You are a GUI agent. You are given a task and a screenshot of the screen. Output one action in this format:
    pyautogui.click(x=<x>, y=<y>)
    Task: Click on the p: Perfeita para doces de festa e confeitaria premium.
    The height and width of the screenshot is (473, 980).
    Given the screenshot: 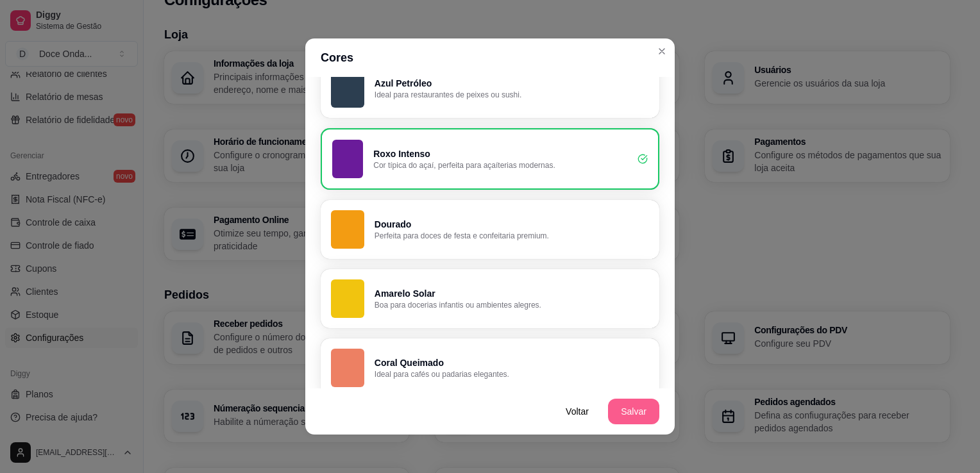 What is the action you would take?
    pyautogui.click(x=512, y=236)
    